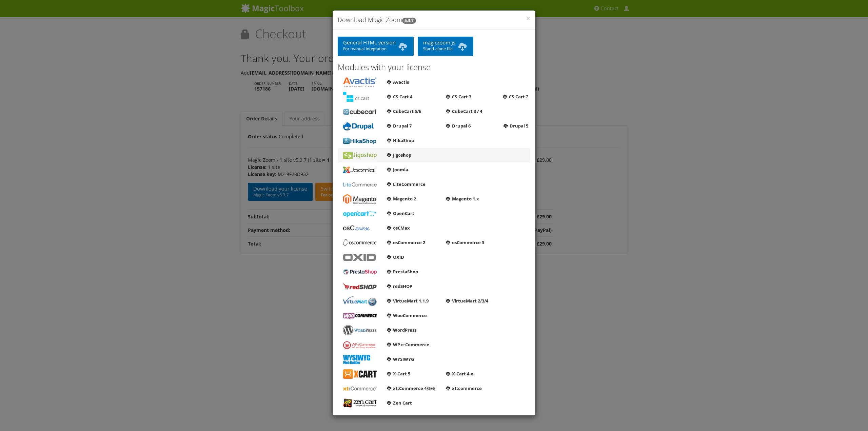 The width and height of the screenshot is (868, 431). Describe the element at coordinates (400, 213) in the screenshot. I see `a: OpenCart` at that location.